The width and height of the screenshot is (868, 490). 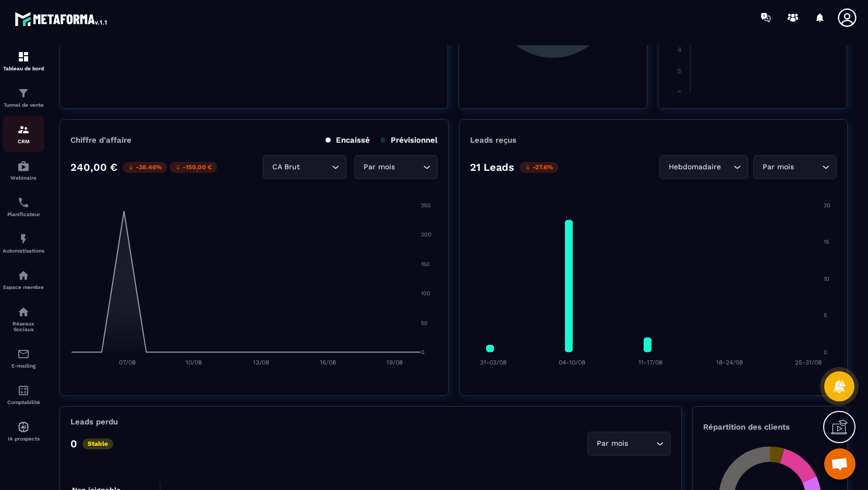 I want to click on a: accountantaccountantComptabilité, so click(x=24, y=395).